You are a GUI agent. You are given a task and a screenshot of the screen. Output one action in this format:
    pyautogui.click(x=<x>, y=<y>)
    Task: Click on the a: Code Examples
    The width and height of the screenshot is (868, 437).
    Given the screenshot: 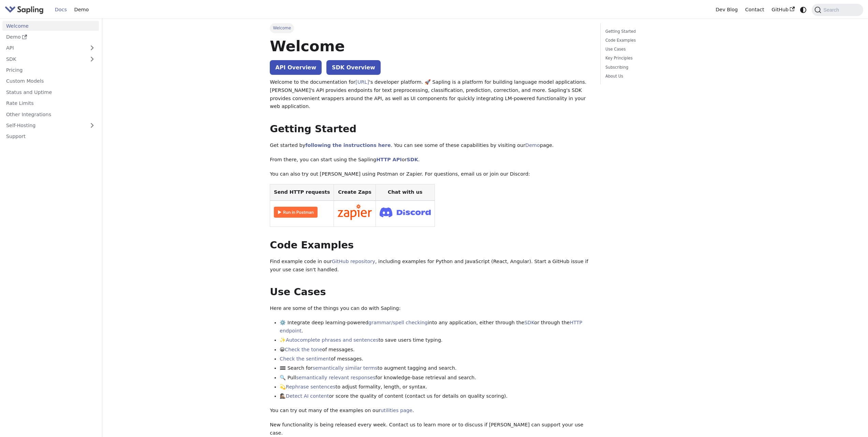 What is the action you would take?
    pyautogui.click(x=651, y=40)
    